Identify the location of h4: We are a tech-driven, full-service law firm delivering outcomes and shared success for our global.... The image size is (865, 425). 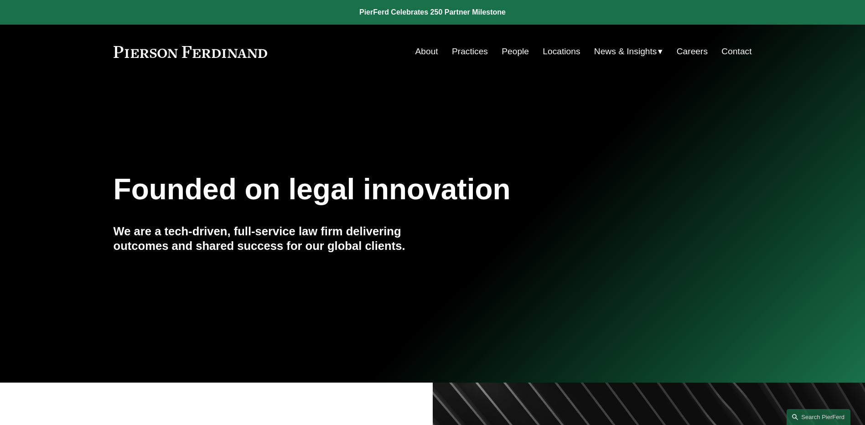
(273, 238).